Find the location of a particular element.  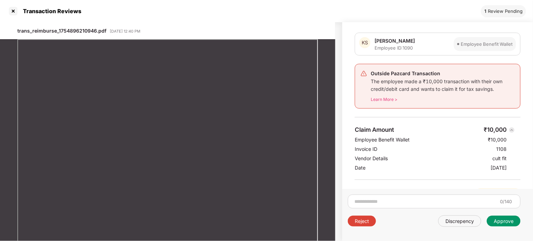

div: Invoice ID is located at coordinates (366, 149).